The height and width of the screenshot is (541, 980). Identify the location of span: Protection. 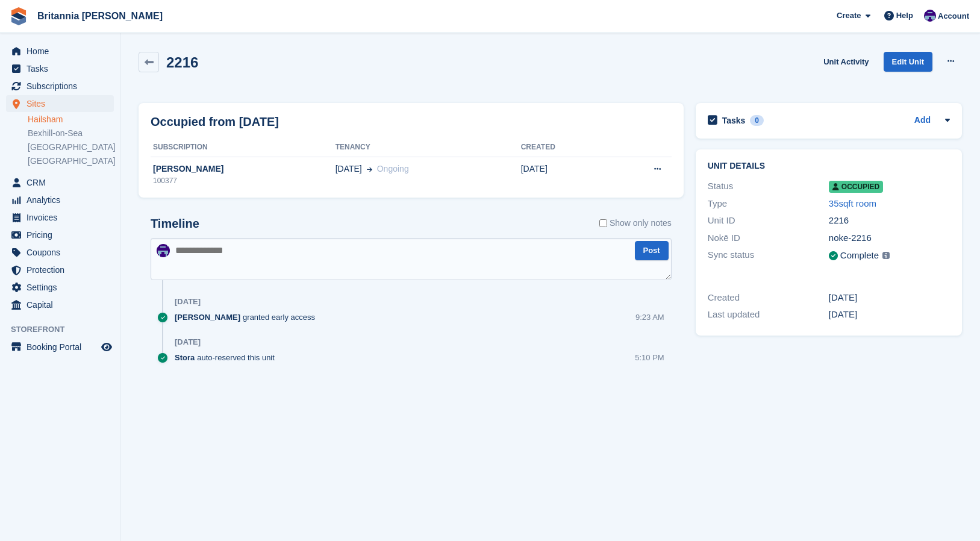
(63, 270).